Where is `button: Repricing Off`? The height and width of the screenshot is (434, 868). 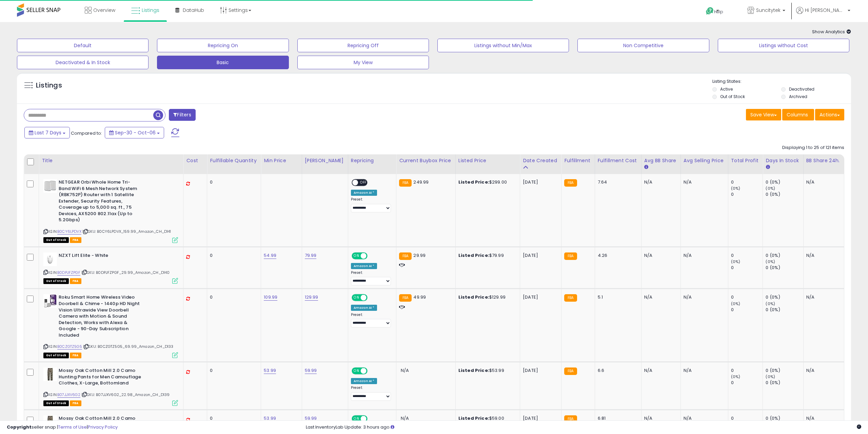
button: Repricing Off is located at coordinates (363, 45).